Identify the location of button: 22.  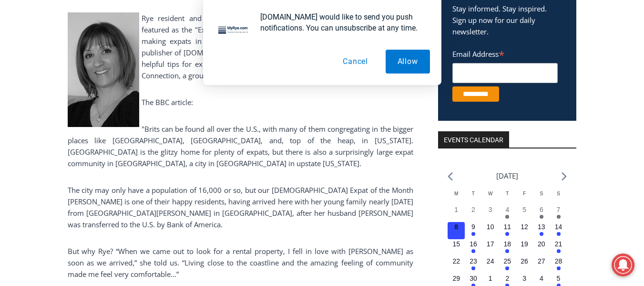
(456, 264).